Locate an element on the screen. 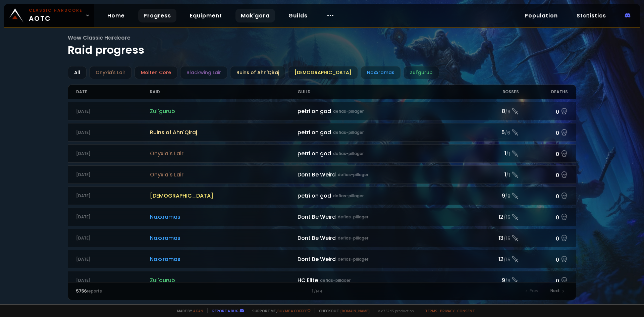 Image resolution: width=644 pixels, height=317 pixels. a: Classic HardcoreAOTC is located at coordinates (49, 15).